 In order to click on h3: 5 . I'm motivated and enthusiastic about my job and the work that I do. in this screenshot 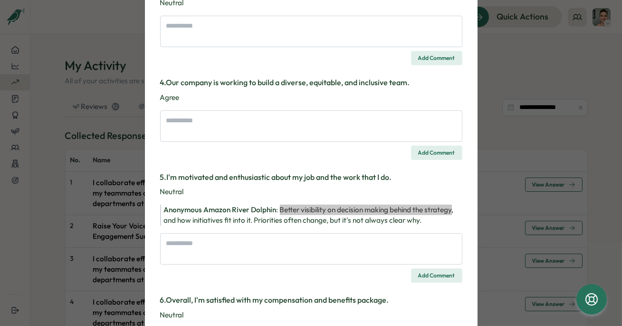, I will do `click(311, 177)`.